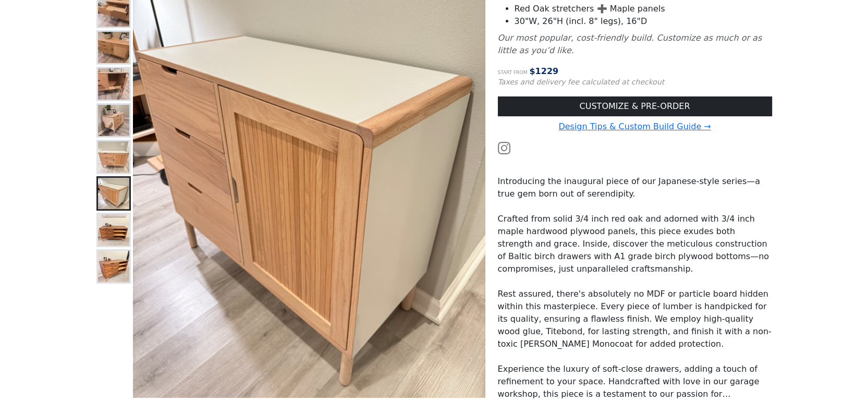  Describe the element at coordinates (635, 382) in the screenshot. I see `p: Experience the luxury of soft-close drawers, adding a touch of refinement to your space. Handcraf...` at that location.